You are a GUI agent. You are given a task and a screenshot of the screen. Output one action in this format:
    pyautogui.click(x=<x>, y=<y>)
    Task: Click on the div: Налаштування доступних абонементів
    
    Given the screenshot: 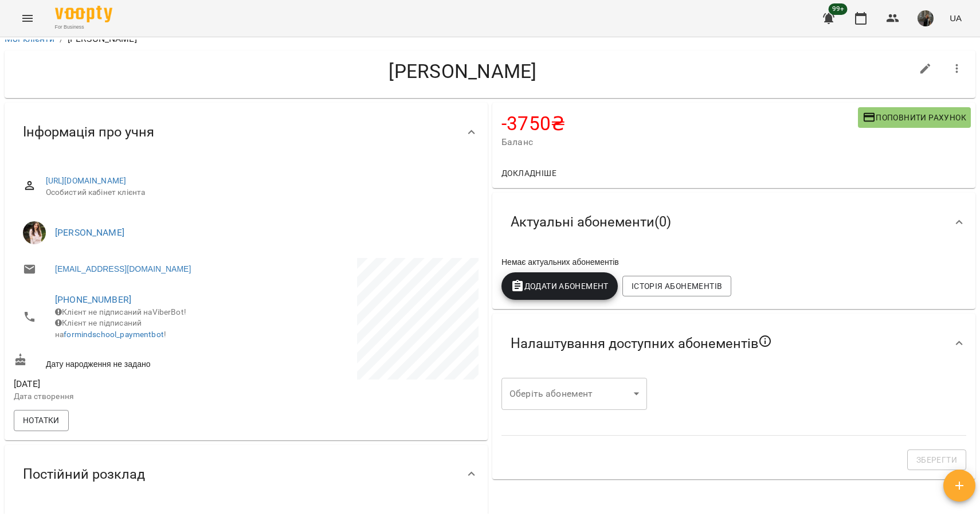 What is the action you would take?
    pyautogui.click(x=734, y=343)
    